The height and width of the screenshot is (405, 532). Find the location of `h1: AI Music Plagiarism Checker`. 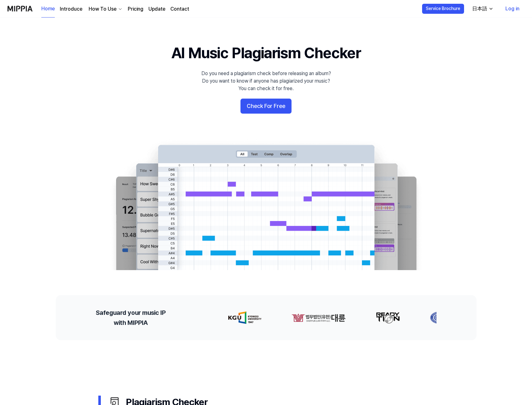

h1: AI Music Plagiarism Checker is located at coordinates (266, 53).